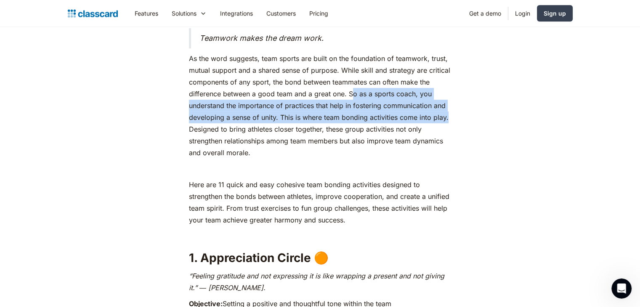 This screenshot has height=307, width=640. Describe the element at coordinates (317, 282) in the screenshot. I see `em: “Feeling gratitude and not expressing it is like wrapping a present and not giving it.” ― [PERSON...` at that location.